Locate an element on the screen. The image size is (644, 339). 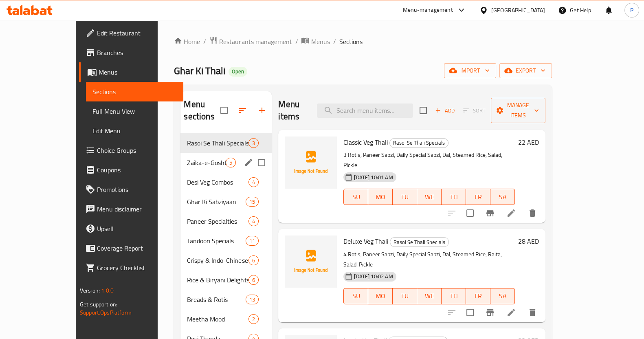
div: Menu-management is located at coordinates (428, 10).